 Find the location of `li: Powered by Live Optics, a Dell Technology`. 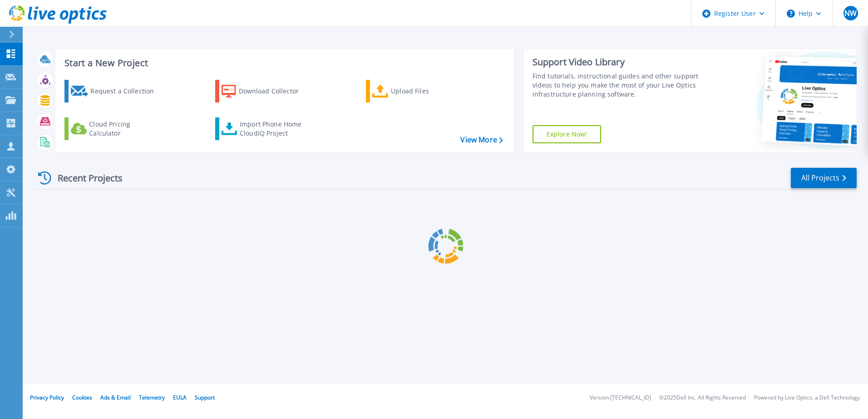

li: Powered by Live Optics, a Dell Technology is located at coordinates (806, 398).